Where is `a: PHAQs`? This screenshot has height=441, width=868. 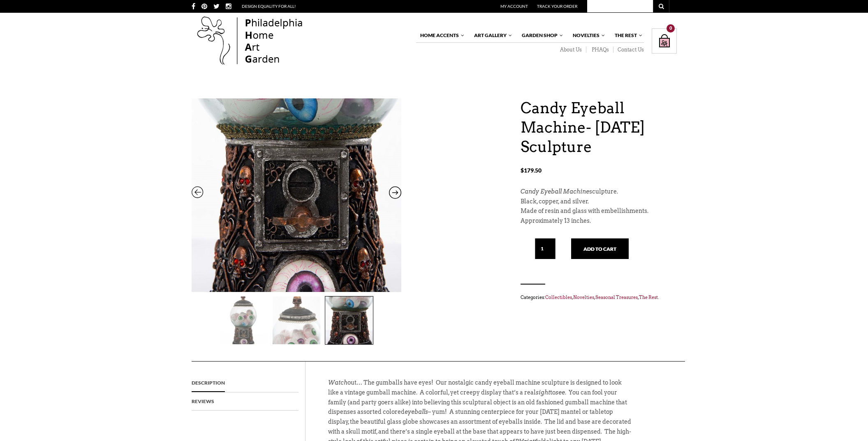
a: PHAQs is located at coordinates (600, 50).